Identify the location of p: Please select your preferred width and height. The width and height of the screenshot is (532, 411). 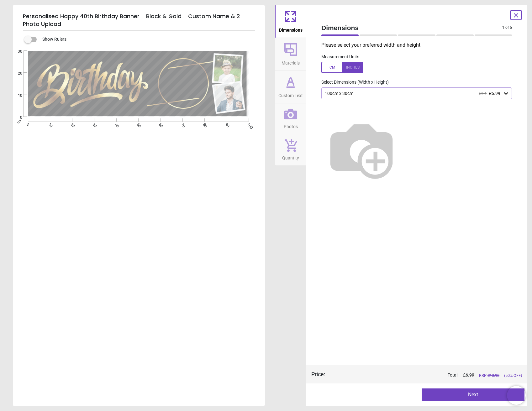
(419, 45).